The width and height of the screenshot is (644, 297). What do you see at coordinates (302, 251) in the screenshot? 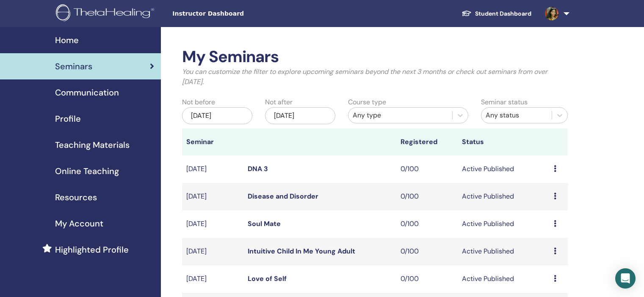
I see `a: Intuitive Child In Me Young Adult` at bounding box center [302, 251].